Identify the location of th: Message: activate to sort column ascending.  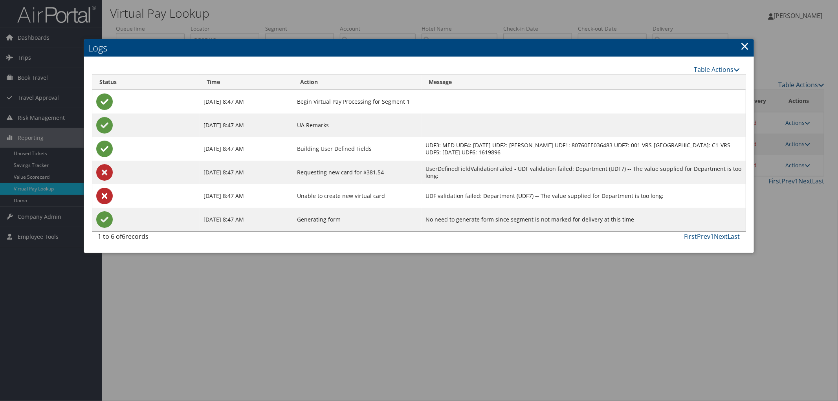
(583, 82).